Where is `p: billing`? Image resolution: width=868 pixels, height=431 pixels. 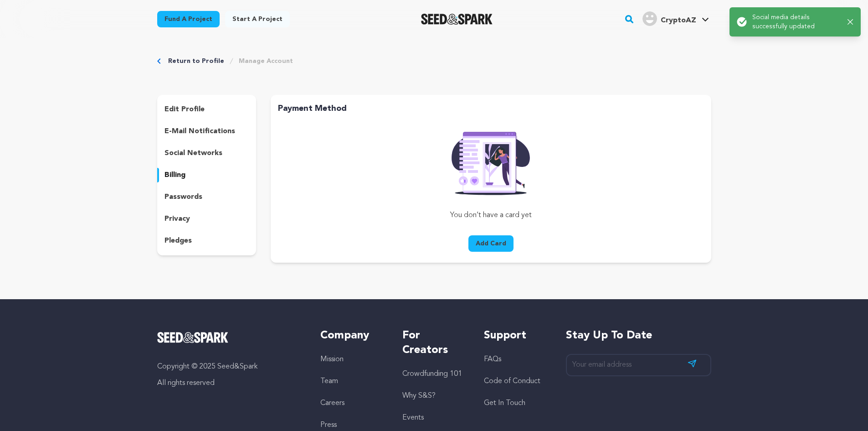 p: billing is located at coordinates (175, 175).